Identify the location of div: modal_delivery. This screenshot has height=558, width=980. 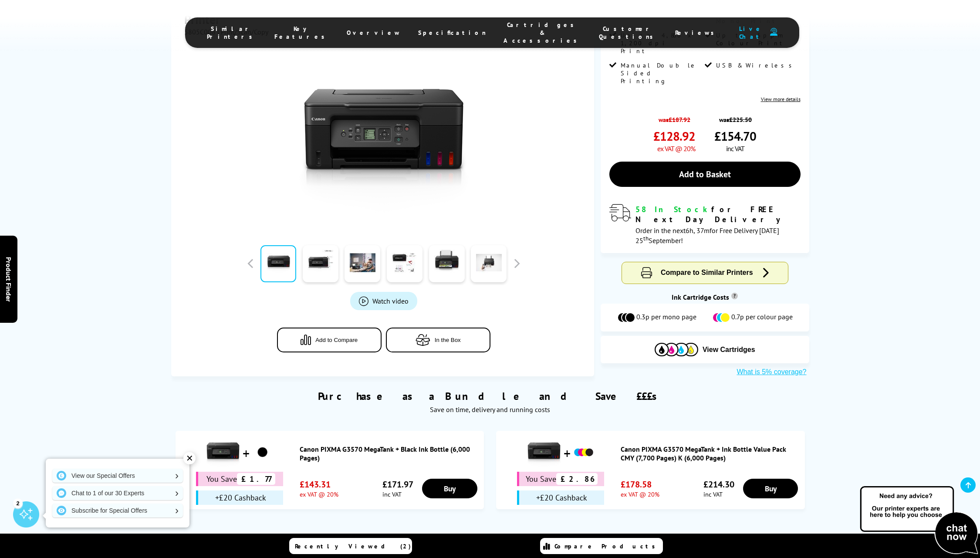
(705, 225).